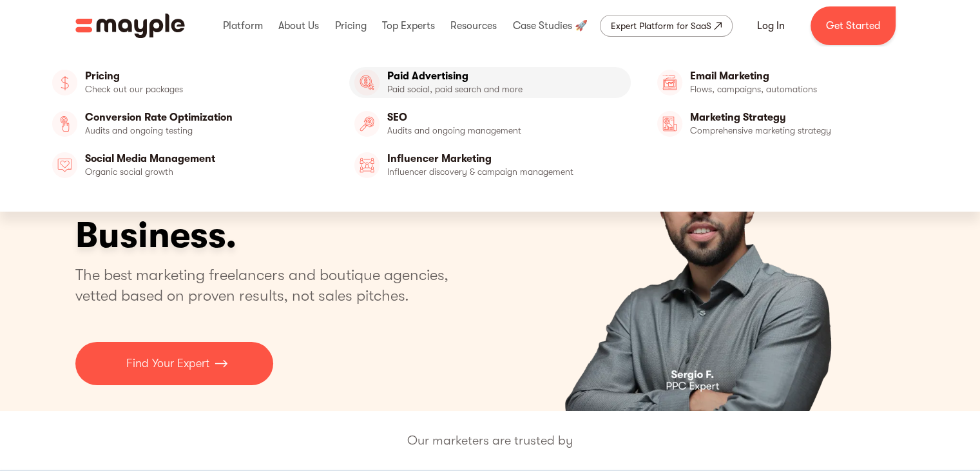  What do you see at coordinates (703, 231) in the screenshot?
I see `div: 1 of 4` at bounding box center [703, 231].